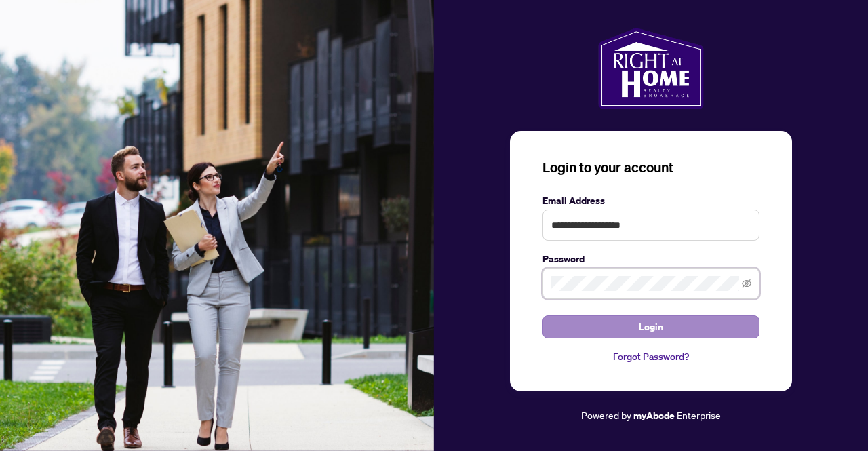 This screenshot has height=451, width=868. I want to click on img: ma-logo, so click(651, 69).